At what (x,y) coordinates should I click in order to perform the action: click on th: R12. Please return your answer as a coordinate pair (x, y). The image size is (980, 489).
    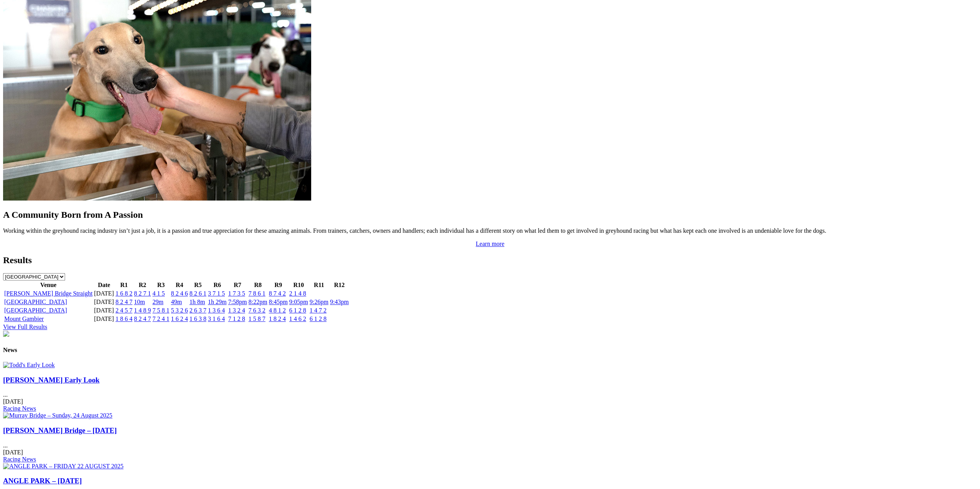
    Looking at the image, I should click on (339, 285).